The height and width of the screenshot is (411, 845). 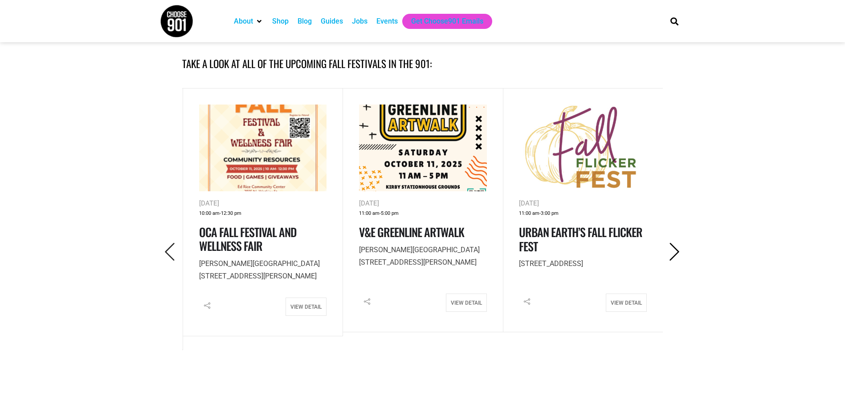 What do you see at coordinates (332, 21) in the screenshot?
I see `div: Guides` at bounding box center [332, 21].